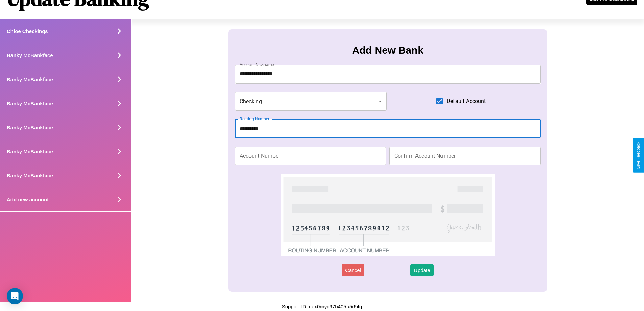  I want to click on div: Give Feedback, so click(638, 155).